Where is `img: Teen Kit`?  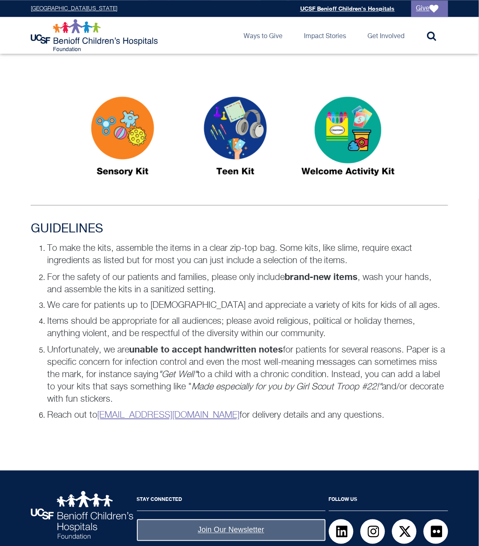
img: Teen Kit is located at coordinates (235, 140).